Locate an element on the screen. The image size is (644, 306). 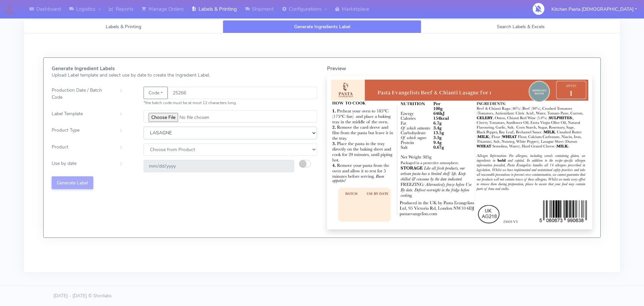
span: Generate Ingredients Label is located at coordinates (322, 27).